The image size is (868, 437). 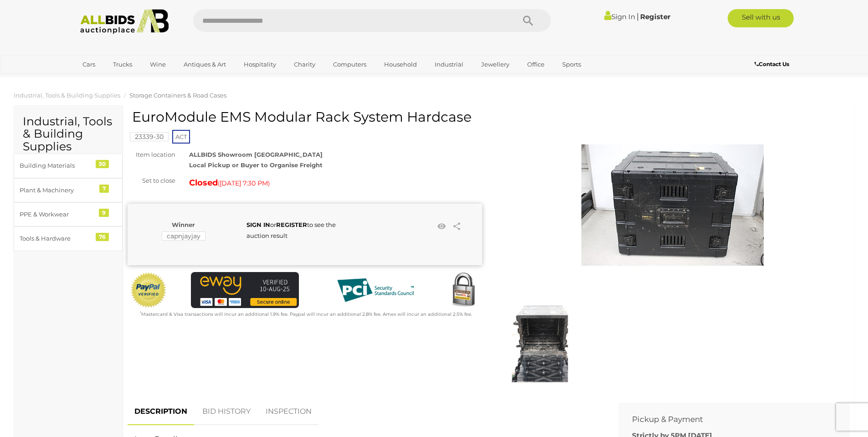 I want to click on a: SIGN IN, so click(x=258, y=224).